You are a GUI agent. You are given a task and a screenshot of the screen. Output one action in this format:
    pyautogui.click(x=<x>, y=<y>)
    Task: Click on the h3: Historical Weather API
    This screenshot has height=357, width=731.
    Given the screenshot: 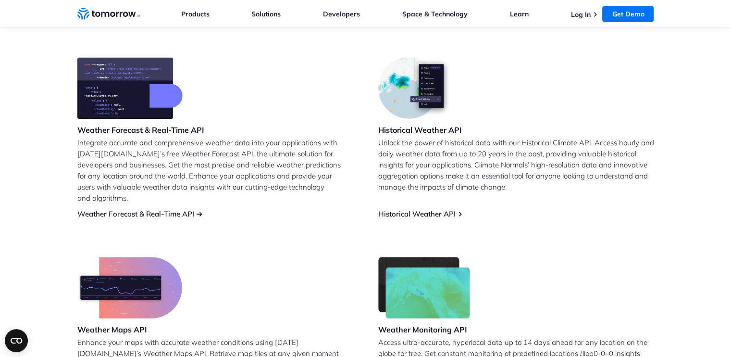 What is the action you would take?
    pyautogui.click(x=420, y=130)
    